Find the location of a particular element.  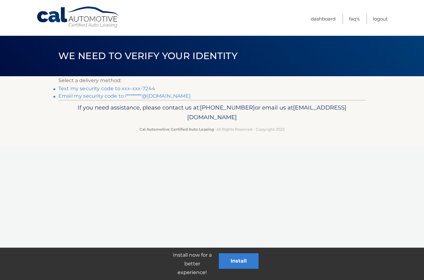

p: If you need assistance, please contact us at: or email us at is located at coordinates (212, 112).